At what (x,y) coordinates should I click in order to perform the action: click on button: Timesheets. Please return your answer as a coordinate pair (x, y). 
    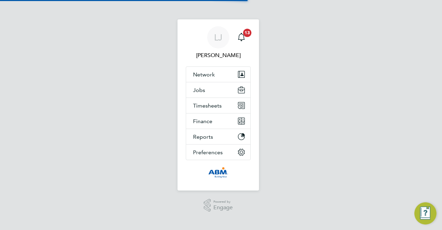
    Looking at the image, I should click on (218, 105).